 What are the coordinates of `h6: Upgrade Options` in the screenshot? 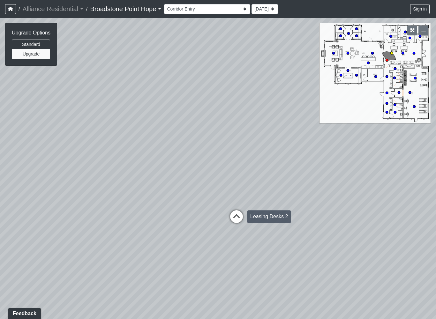 It's located at (31, 33).